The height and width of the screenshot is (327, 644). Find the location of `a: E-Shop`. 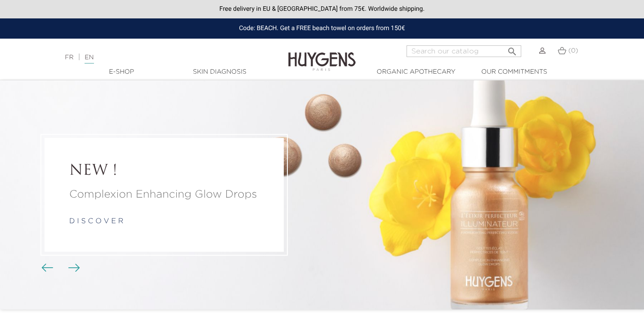

a: E-Shop is located at coordinates (121, 72).